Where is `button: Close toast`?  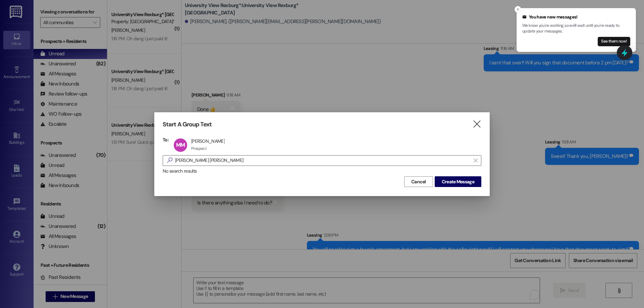 button: Close toast is located at coordinates (518, 9).